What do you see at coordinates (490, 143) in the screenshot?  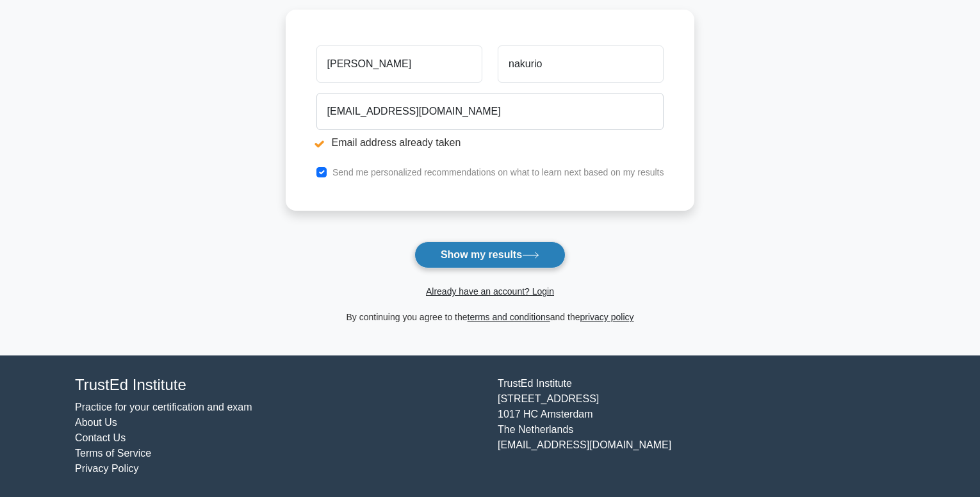 I see `li: Email address already taken` at bounding box center [490, 143].